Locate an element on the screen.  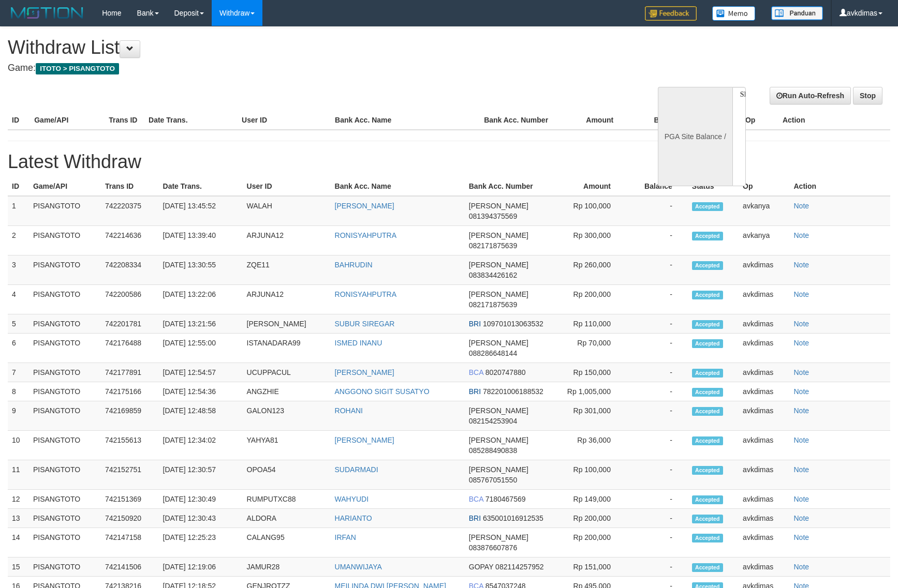
span: 7180467569 is located at coordinates (505, 499).